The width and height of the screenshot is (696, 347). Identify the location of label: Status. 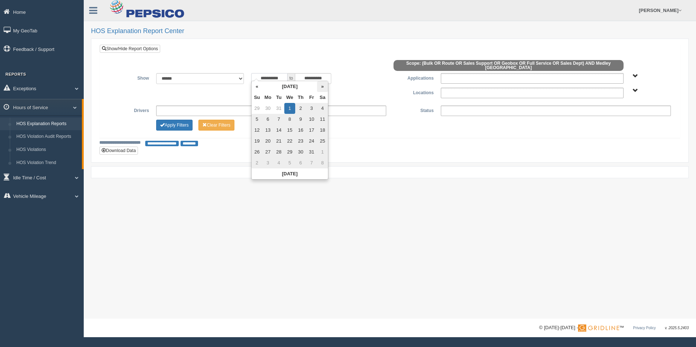
(413, 110).